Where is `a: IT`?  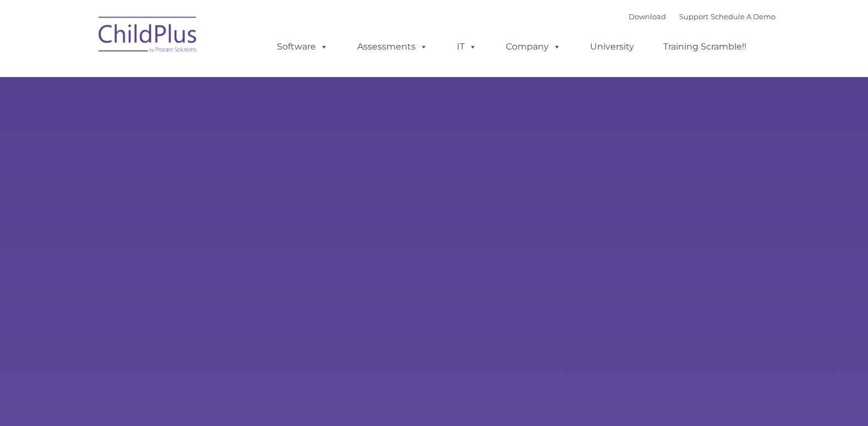
a: IT is located at coordinates (467, 47).